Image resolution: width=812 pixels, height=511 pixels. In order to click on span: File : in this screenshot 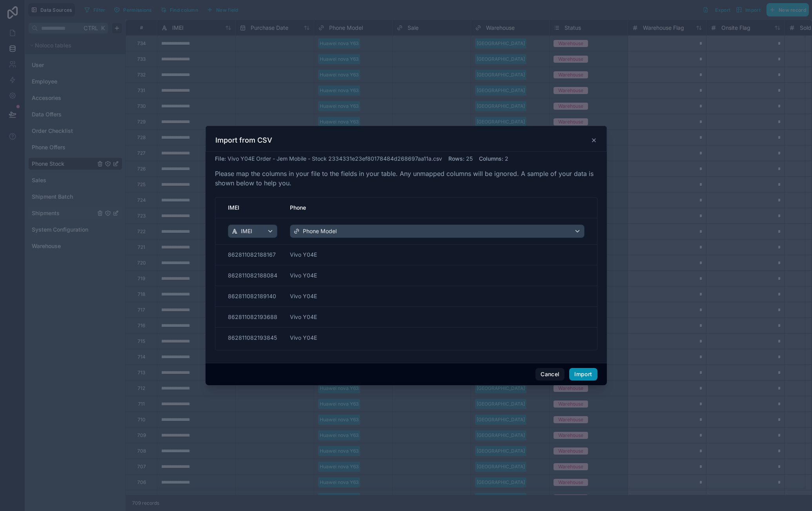, I will do `click(221, 159)`.